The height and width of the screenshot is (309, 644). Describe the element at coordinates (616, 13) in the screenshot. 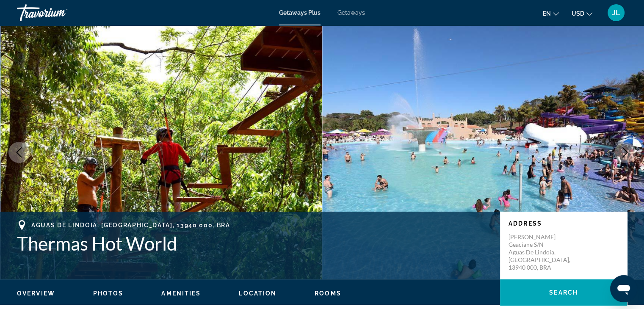

I see `button: User Menu` at that location.